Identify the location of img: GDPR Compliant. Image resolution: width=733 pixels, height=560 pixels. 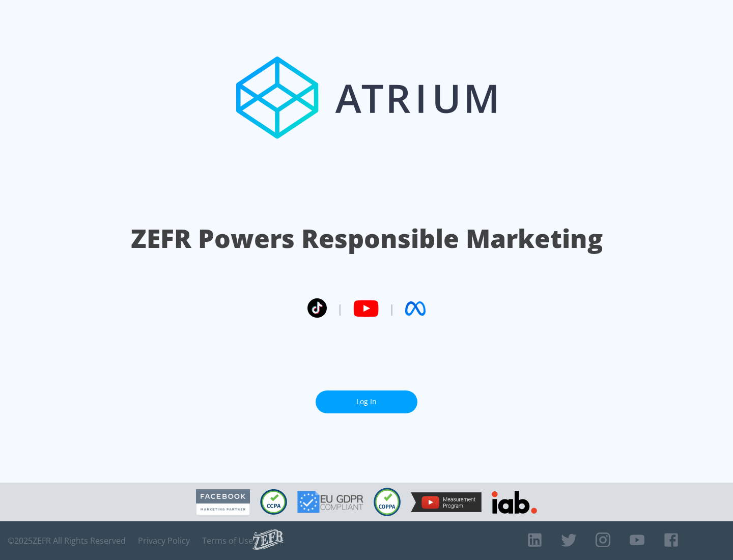
(330, 502).